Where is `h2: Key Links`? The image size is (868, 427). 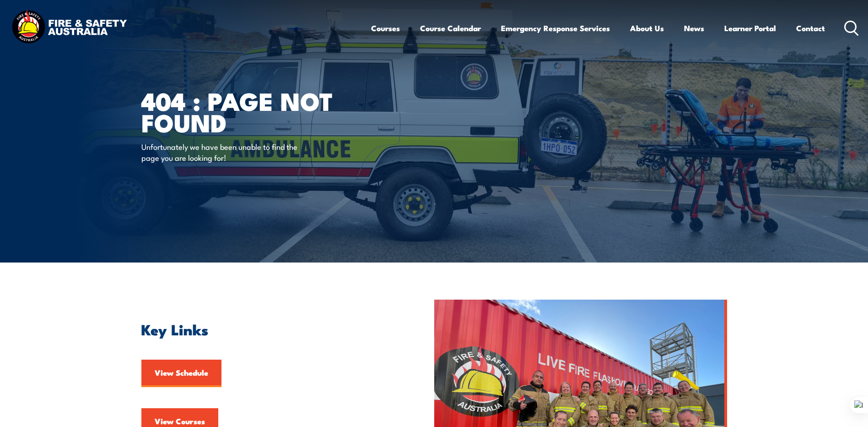
h2: Key Links is located at coordinates (267, 329).